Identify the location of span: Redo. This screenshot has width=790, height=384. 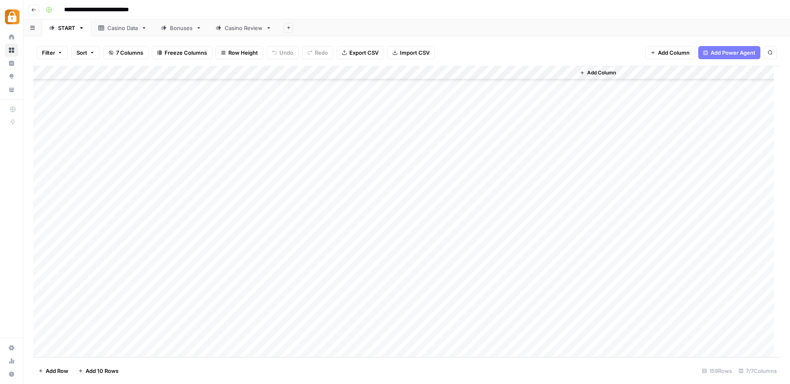
(321, 53).